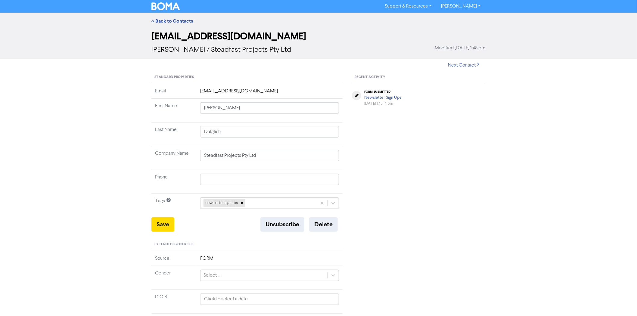  What do you see at coordinates (383, 98) in the screenshot?
I see `a: Newsletter Sign Ups` at bounding box center [383, 98].